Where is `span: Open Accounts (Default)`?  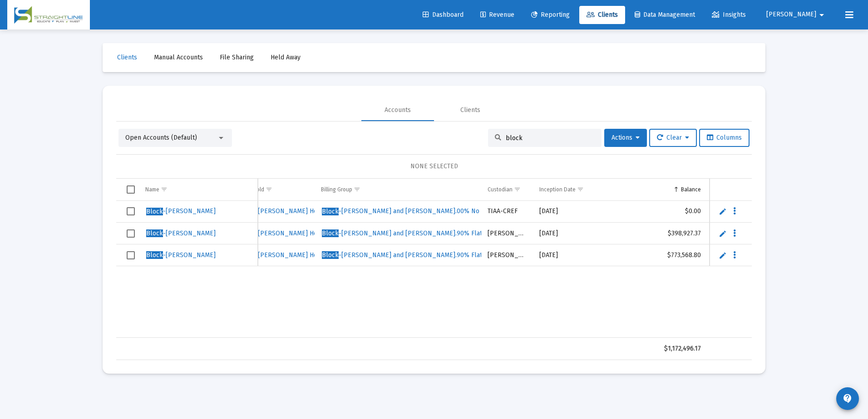 span: Open Accounts (Default) is located at coordinates (161, 138).